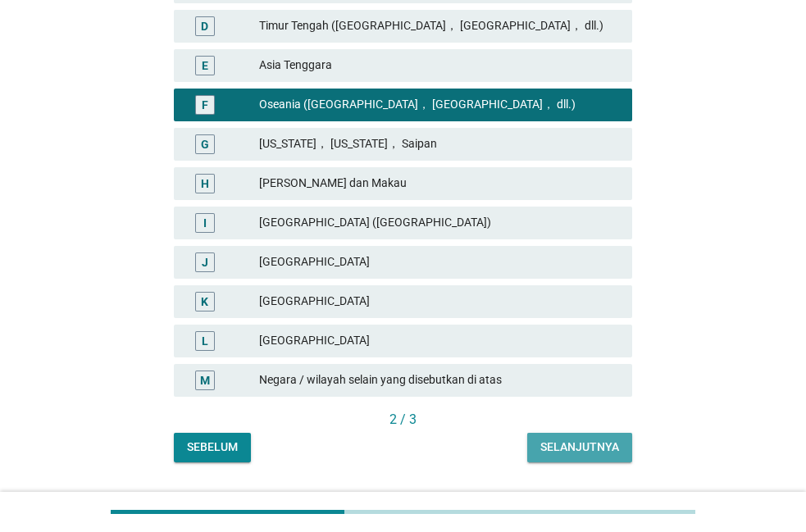  Describe the element at coordinates (205, 380) in the screenshot. I see `div: M` at that location.